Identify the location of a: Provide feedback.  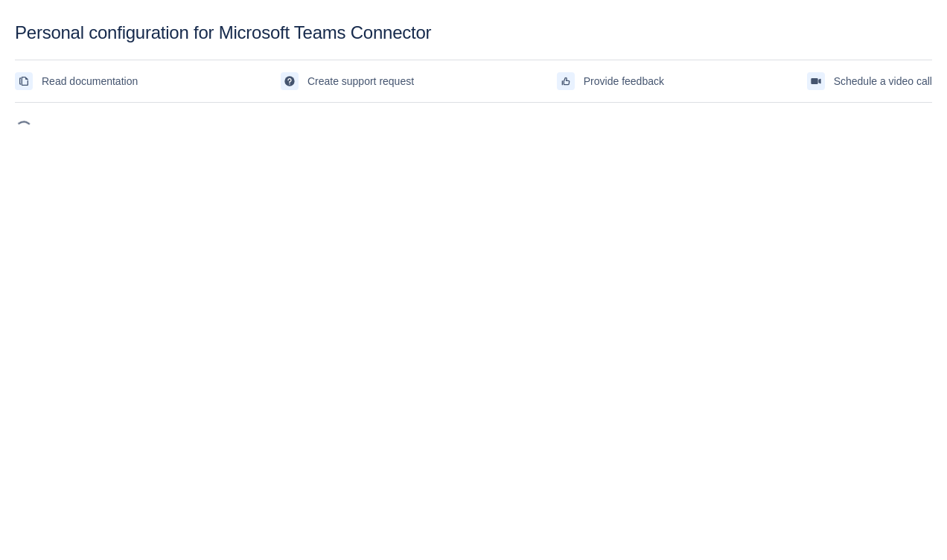
(610, 81).